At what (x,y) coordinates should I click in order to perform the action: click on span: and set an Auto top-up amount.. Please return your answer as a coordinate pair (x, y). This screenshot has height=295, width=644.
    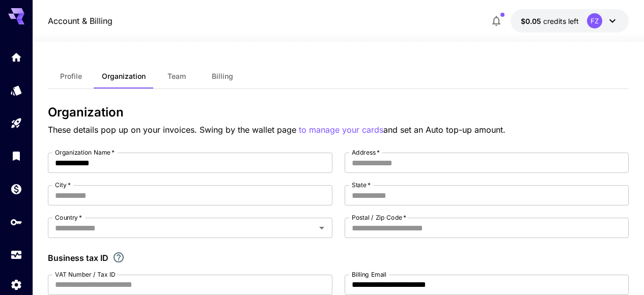
    Looking at the image, I should click on (445, 130).